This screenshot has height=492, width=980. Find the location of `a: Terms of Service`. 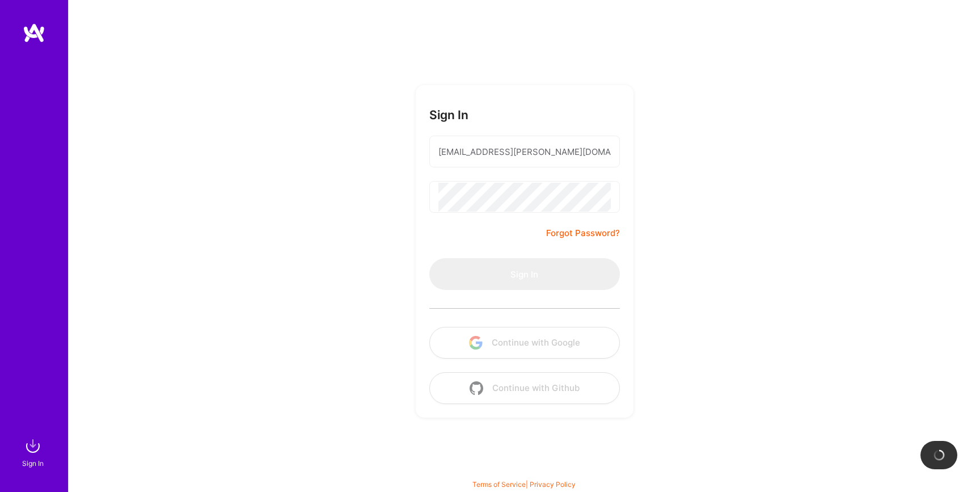

a: Terms of Service is located at coordinates (499, 484).